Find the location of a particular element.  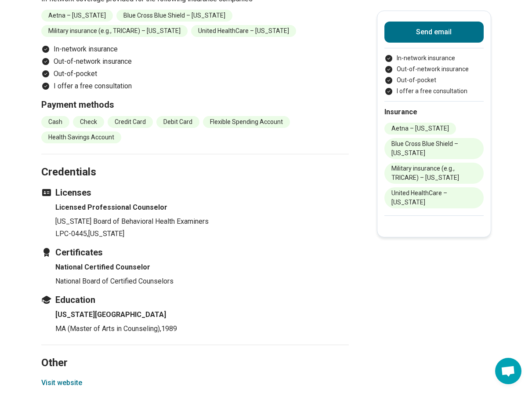

li: Credit Card is located at coordinates (130, 122).